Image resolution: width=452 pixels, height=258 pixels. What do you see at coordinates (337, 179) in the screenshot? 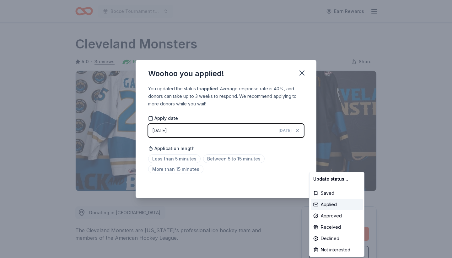
I see `div: Update status...` at bounding box center [337, 179].